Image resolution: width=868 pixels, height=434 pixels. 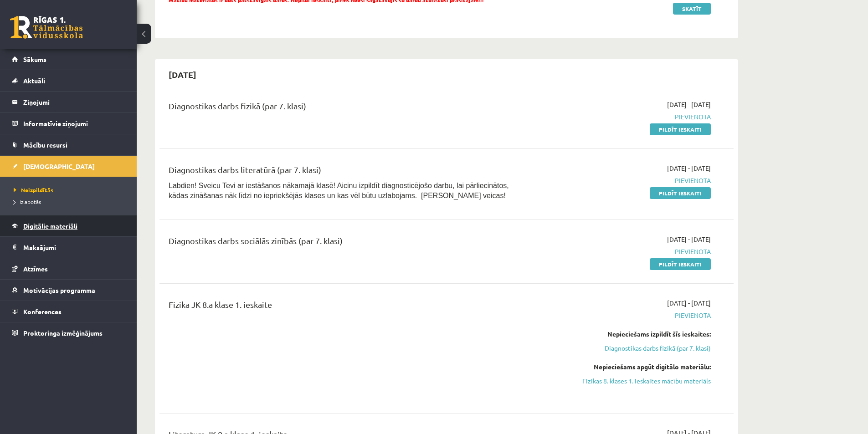 What do you see at coordinates (74, 247) in the screenshot?
I see `legend: Maksājumi` at bounding box center [74, 247].